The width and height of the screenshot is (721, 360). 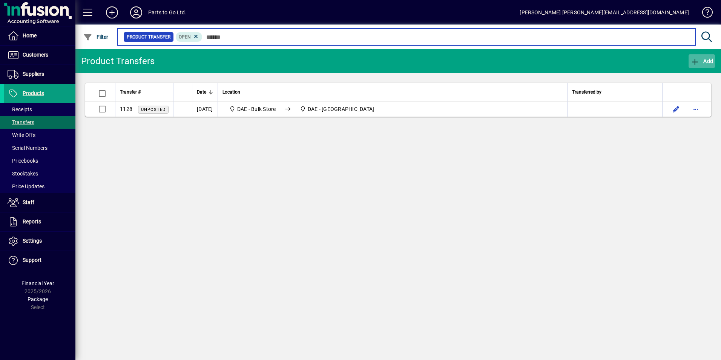 What do you see at coordinates (136, 12) in the screenshot?
I see `button: Profile` at bounding box center [136, 12].